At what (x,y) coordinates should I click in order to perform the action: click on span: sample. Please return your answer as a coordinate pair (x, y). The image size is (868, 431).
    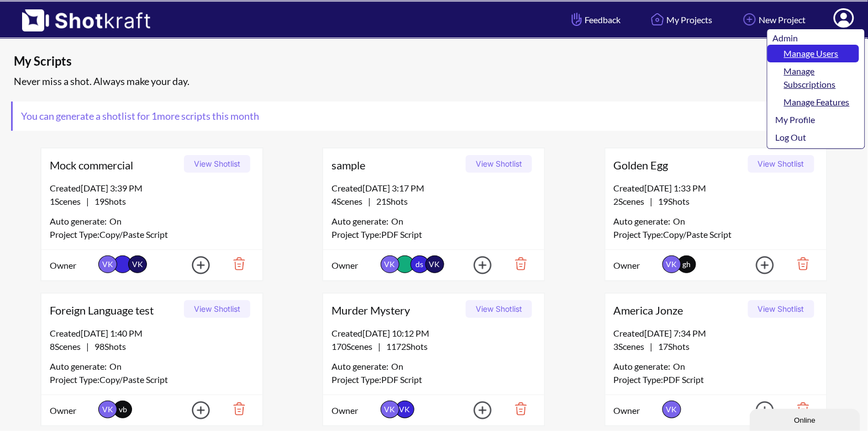
    Looking at the image, I should click on (397, 165).